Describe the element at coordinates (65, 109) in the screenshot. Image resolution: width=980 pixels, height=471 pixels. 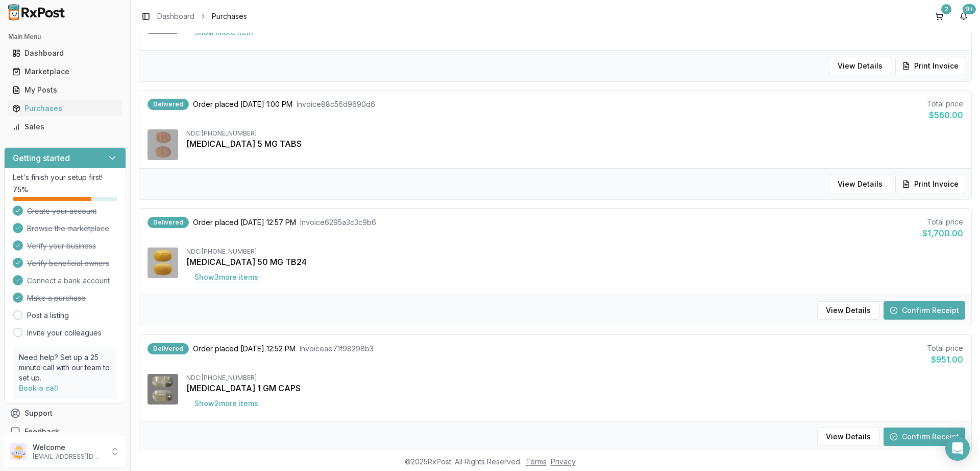
I see `a: Purchases` at that location.